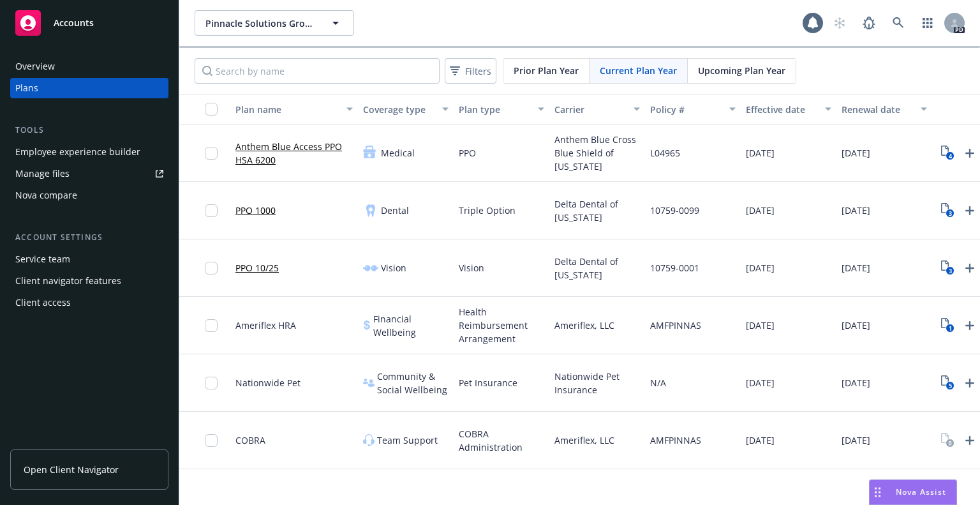 The height and width of the screenshot is (505, 980). Describe the element at coordinates (287, 109) in the screenshot. I see `div: Plan name` at that location.